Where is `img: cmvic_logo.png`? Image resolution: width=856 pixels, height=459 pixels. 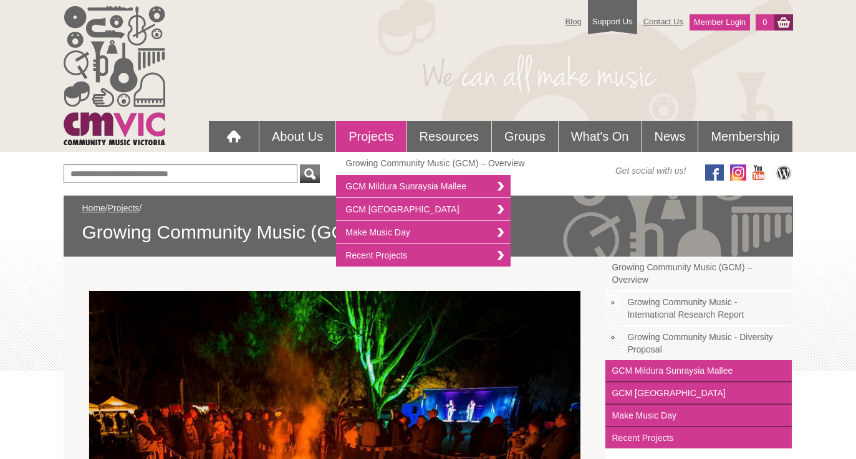 img: cmvic_logo.png is located at coordinates (114, 75).